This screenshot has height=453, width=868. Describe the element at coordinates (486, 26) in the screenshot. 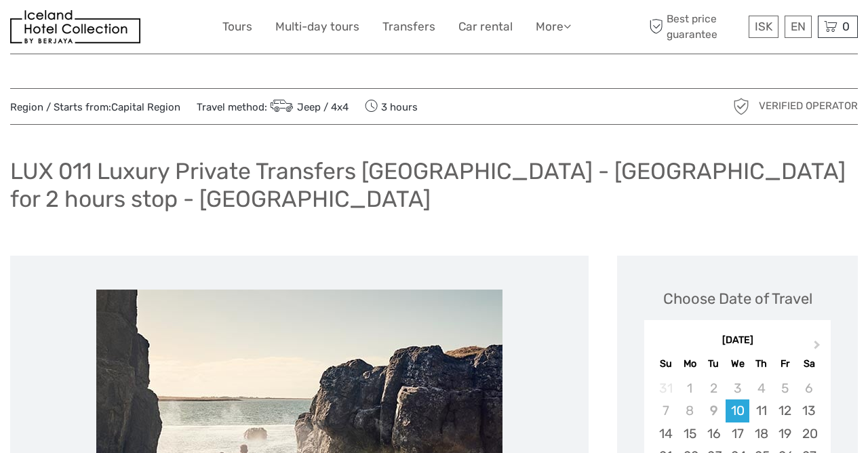

I see `a: Car rental` at that location.